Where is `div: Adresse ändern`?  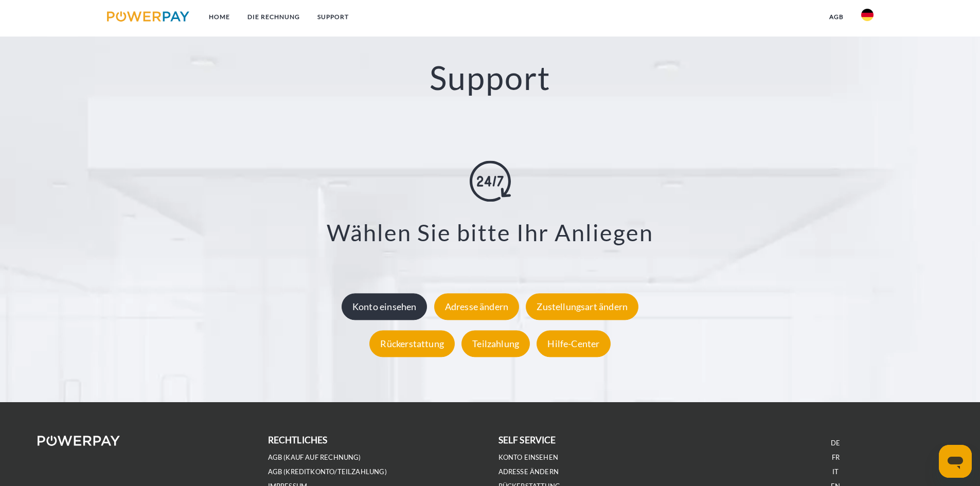
div: Adresse ändern is located at coordinates (477, 307).